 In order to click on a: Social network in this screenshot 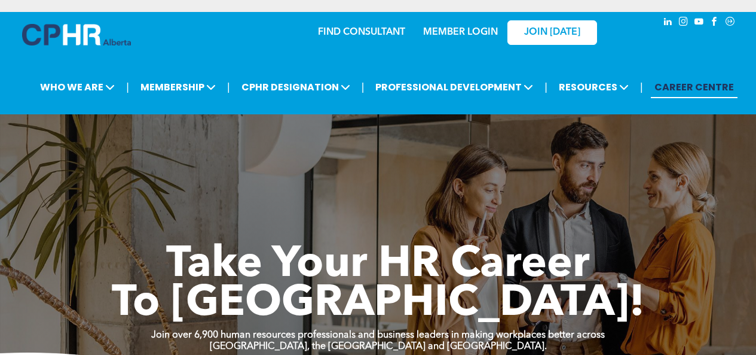, I will do `click(731, 23)`.